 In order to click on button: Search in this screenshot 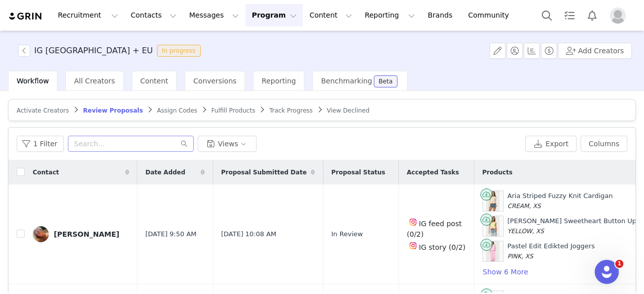, I will do `click(547, 15)`.